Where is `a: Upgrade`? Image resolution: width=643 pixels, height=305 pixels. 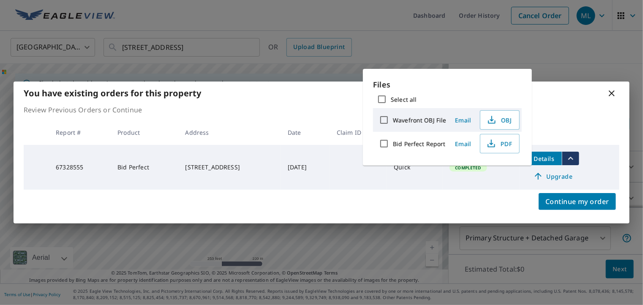 a: Upgrade is located at coordinates (552, 176).